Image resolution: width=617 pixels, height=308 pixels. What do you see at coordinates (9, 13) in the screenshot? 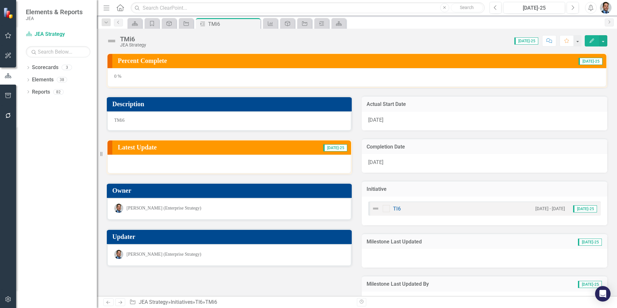
I see `img: ClearPoint Strategy` at bounding box center [9, 13].